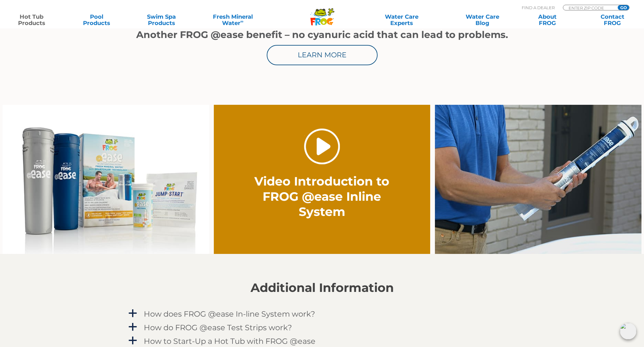 This screenshot has width=644, height=347. Describe the element at coordinates (548, 20) in the screenshot. I see `a: AboutFROG` at that location.